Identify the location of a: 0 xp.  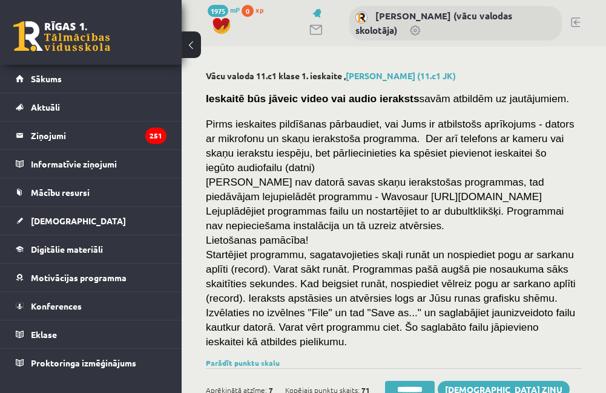
(255, 10).